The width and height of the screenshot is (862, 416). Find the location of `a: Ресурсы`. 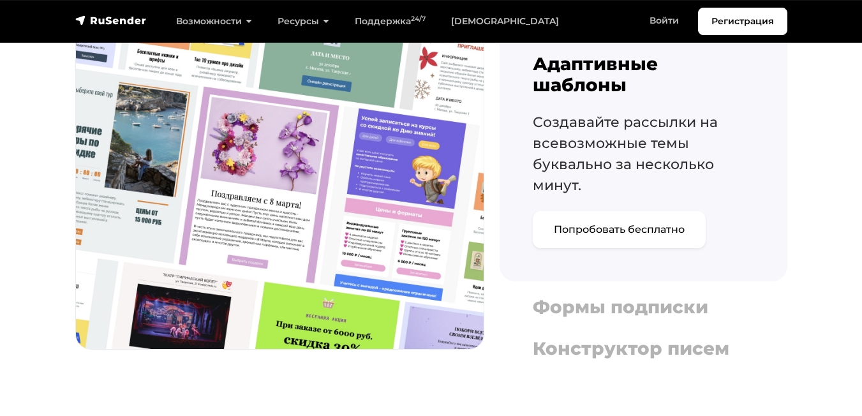

a: Ресурсы is located at coordinates (303, 21).